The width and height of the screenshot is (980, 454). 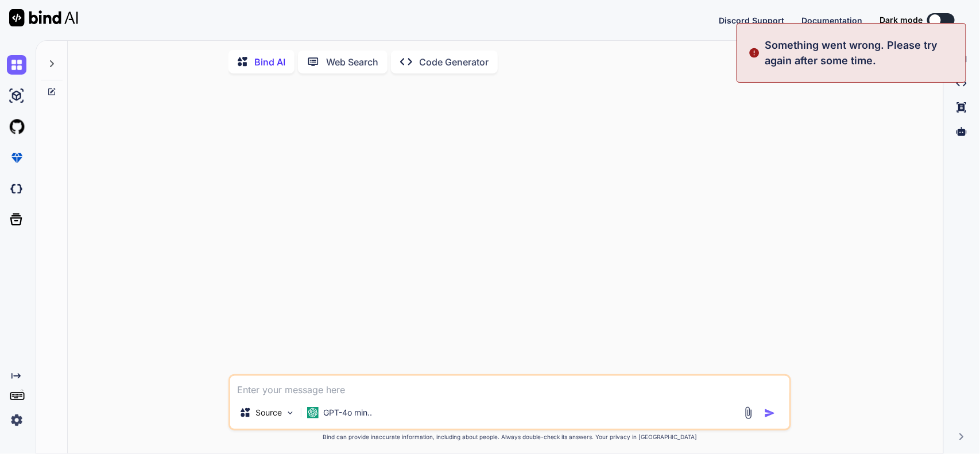 What do you see at coordinates (770, 413) in the screenshot?
I see `img: icon` at bounding box center [770, 413].